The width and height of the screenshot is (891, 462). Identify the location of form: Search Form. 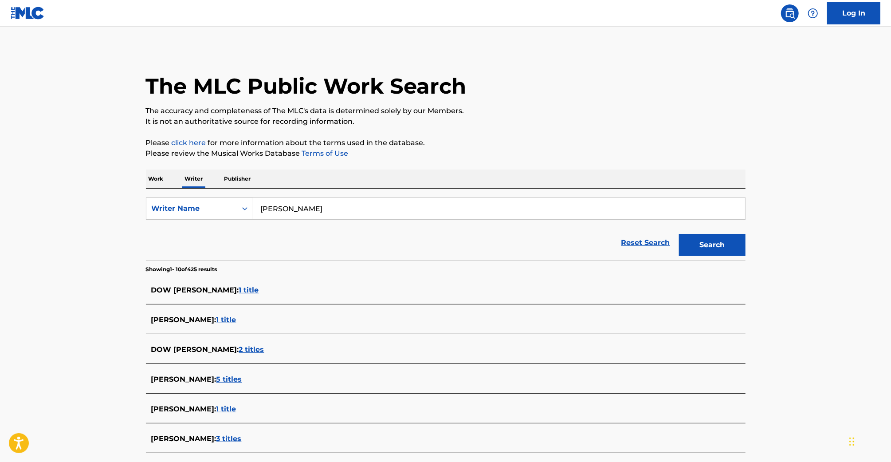
(446, 229).